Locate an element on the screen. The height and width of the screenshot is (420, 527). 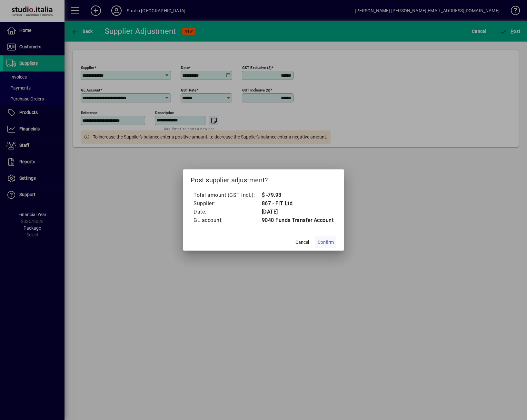
button: Cancel is located at coordinates (302, 242).